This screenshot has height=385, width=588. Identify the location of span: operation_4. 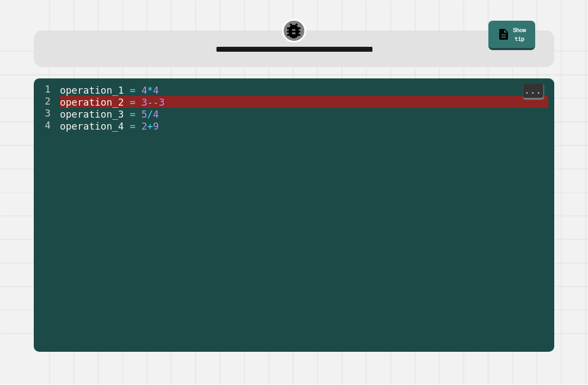
(92, 127).